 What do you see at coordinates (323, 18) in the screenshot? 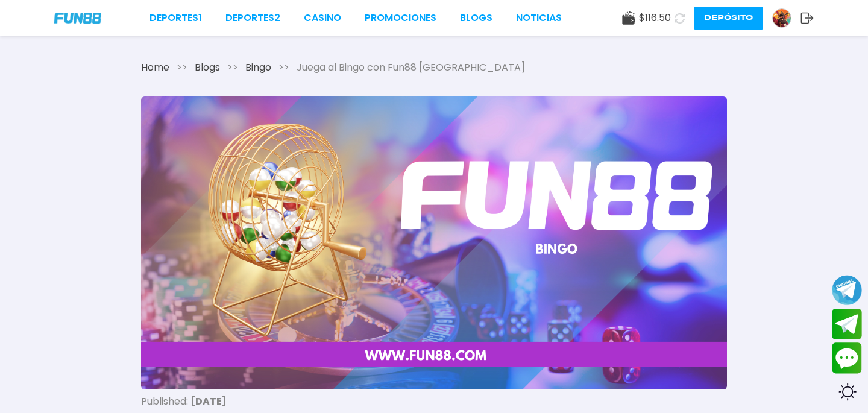
I see `a: CASINO` at bounding box center [323, 18].